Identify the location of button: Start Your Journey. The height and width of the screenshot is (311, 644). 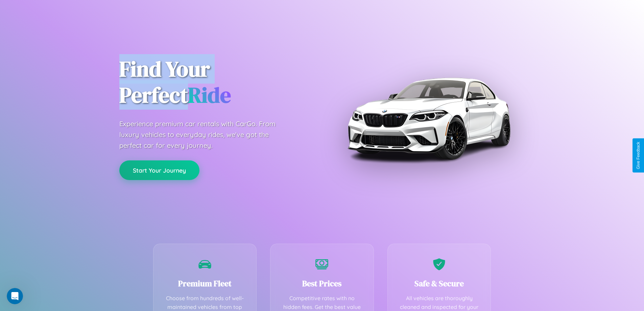
(159, 170).